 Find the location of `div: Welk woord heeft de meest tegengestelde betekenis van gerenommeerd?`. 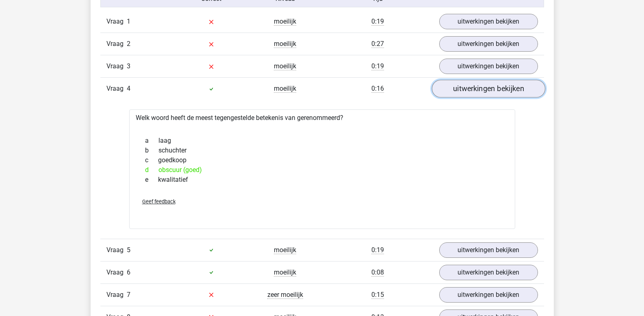

div: Welk woord heeft de meest tegengestelde betekenis van gerenommeerd? is located at coordinates (322, 169).